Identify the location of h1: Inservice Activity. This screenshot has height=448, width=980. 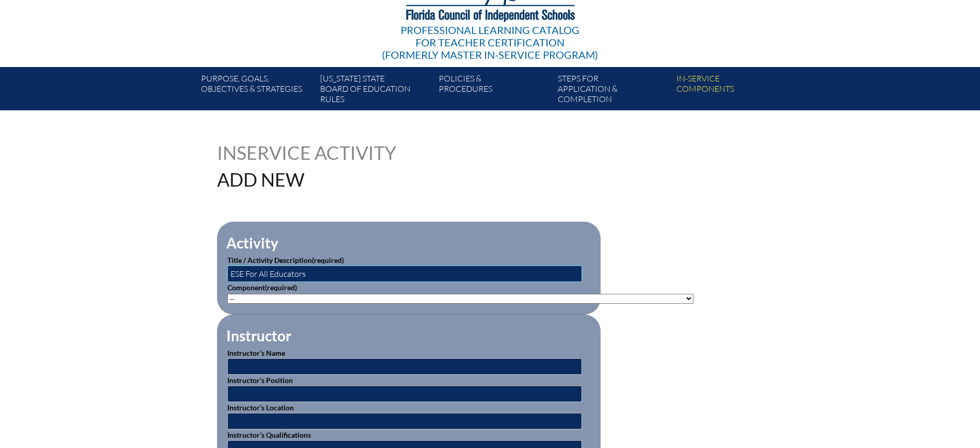
(320, 153).